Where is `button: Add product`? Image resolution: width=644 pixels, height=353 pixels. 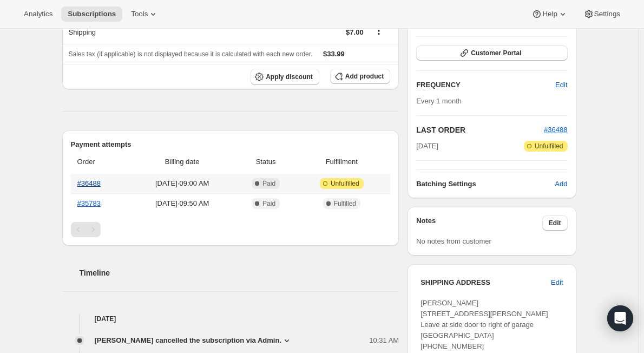
button: Add product is located at coordinates (359, 76).